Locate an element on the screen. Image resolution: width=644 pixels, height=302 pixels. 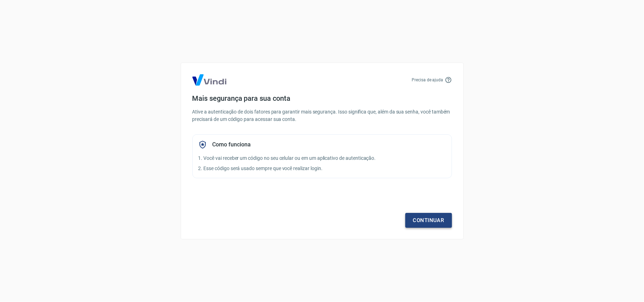
p: Ative a autenticação de dois fatores para garantir mais segurança. Isso significa que, além da su... is located at coordinates (322, 116).